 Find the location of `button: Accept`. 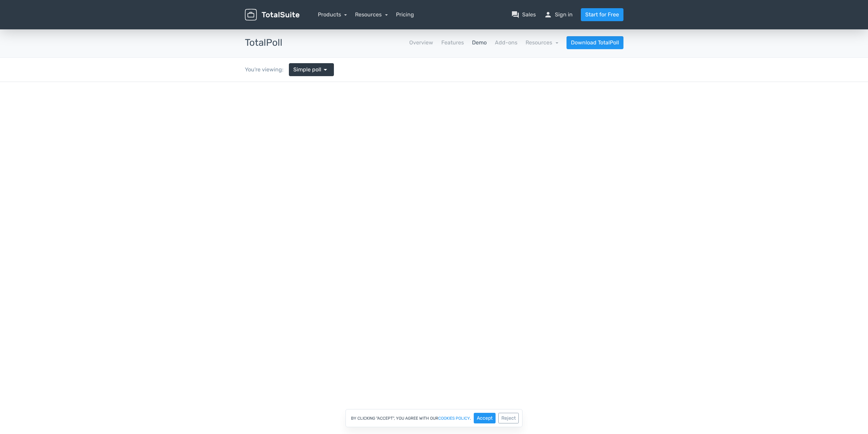

button: Accept is located at coordinates (485, 418).